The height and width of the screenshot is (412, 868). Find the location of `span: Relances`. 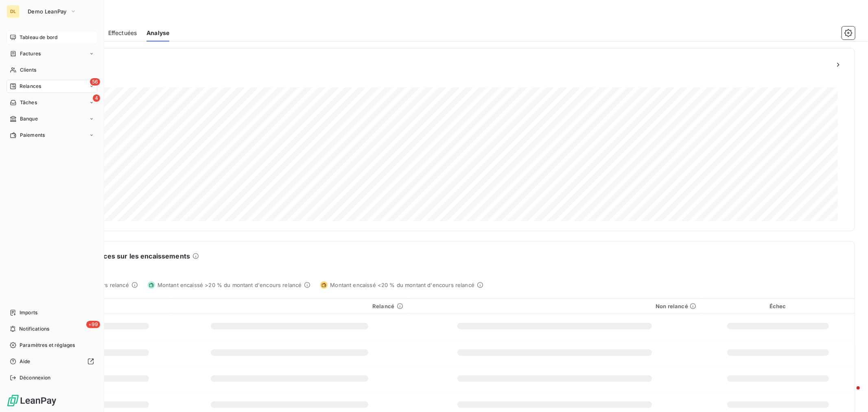

span: Relances is located at coordinates (30, 86).